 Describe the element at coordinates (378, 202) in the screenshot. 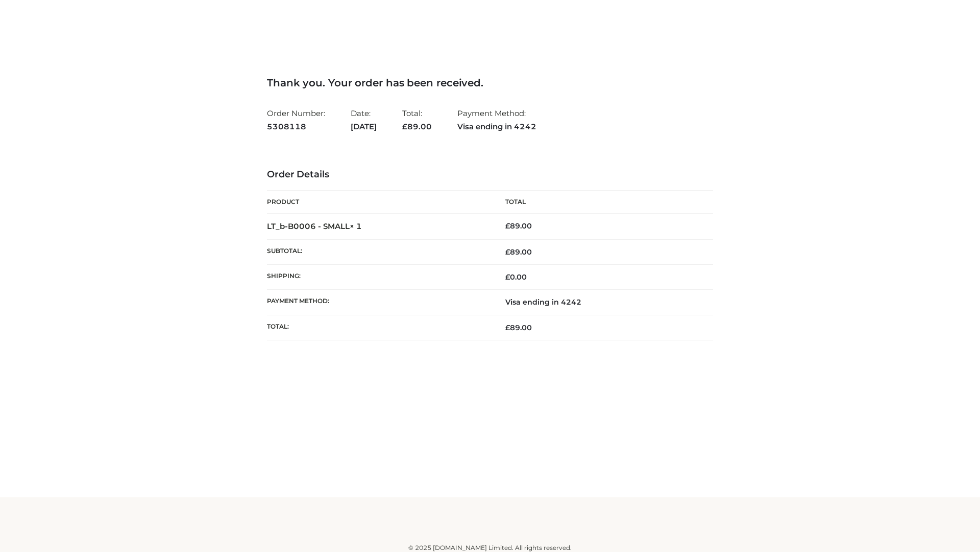

I see `th: Product` at that location.